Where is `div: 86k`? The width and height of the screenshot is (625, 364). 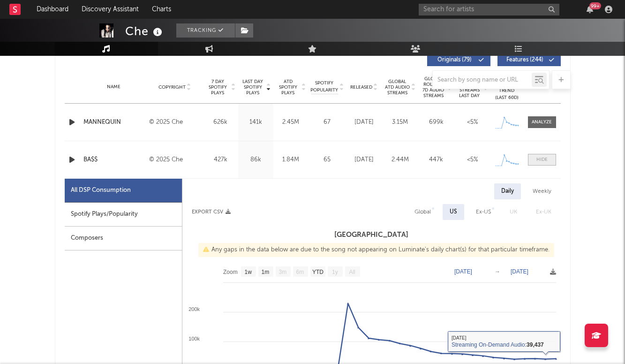 div: 86k is located at coordinates (255, 160).